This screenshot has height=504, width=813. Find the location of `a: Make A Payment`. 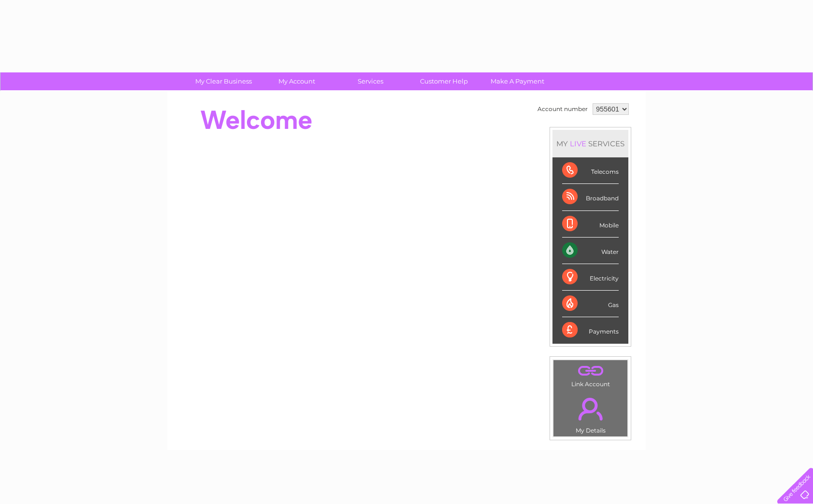

a: Make A Payment is located at coordinates (517, 81).